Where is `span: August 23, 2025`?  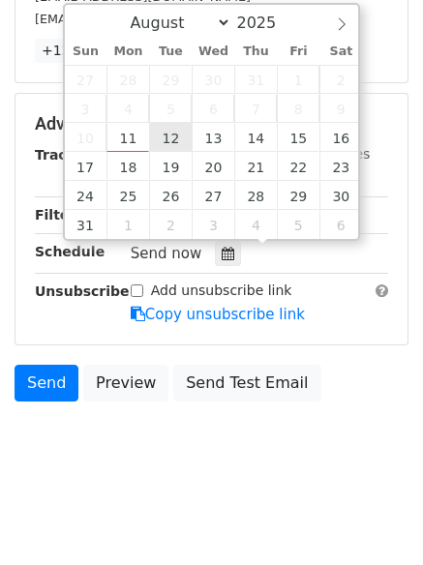
span: August 23, 2025 is located at coordinates (340, 166).